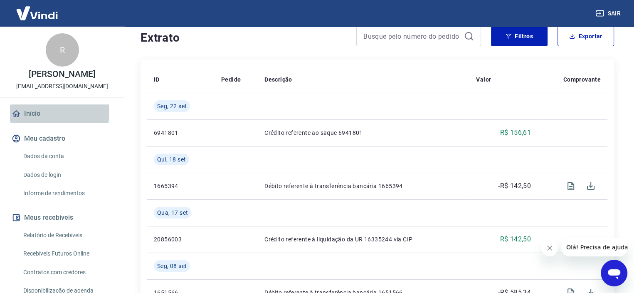  Describe the element at coordinates (582, 79) in the screenshot. I see `p: Comprovante` at that location.